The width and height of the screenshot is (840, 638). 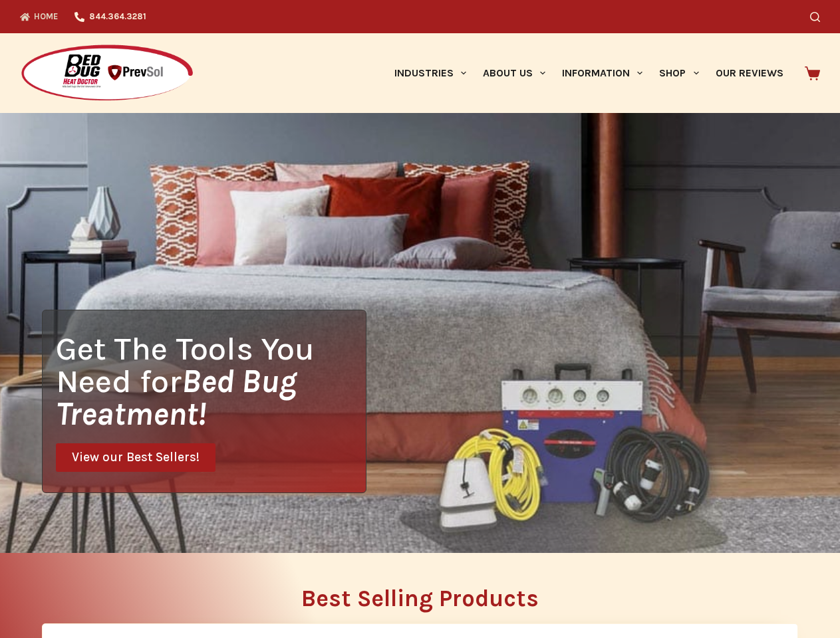 I want to click on a: Prevsol/Bed Bug Heat Doctor, so click(x=107, y=73).